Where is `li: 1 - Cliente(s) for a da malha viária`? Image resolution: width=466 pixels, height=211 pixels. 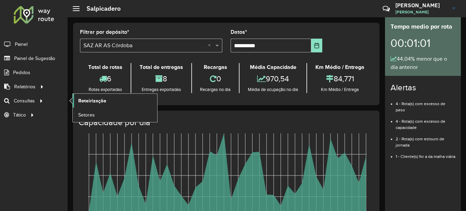
li: 1 - Cliente(s) for a da malha viária is located at coordinates (426, 154).